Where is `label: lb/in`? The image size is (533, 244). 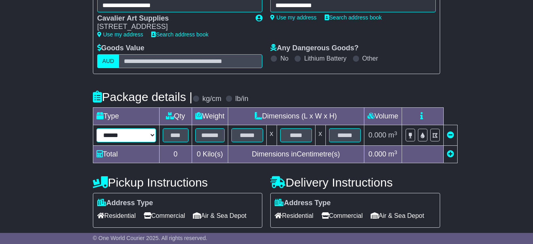 label: lb/in is located at coordinates (241, 99).